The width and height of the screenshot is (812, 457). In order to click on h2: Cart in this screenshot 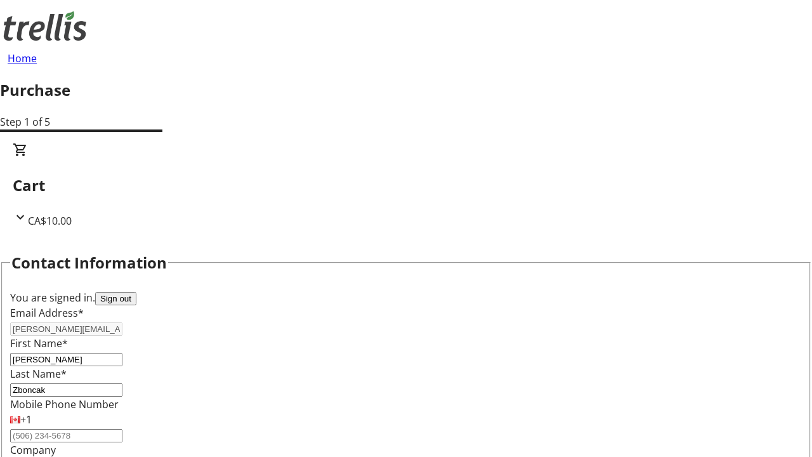, I will do `click(406, 185)`.